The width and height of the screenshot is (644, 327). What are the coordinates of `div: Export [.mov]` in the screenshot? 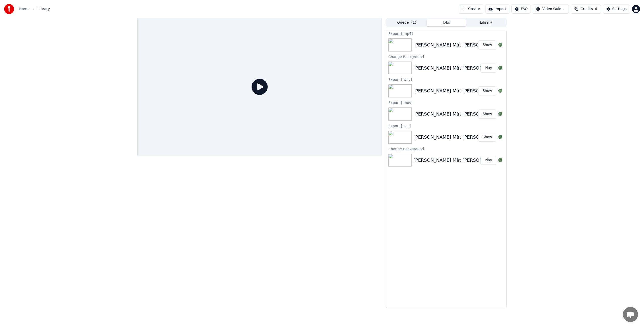 It's located at (446, 102).